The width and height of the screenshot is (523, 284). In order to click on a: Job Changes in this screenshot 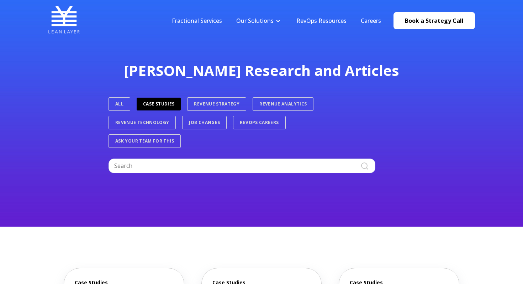, I will do `click(204, 122)`.